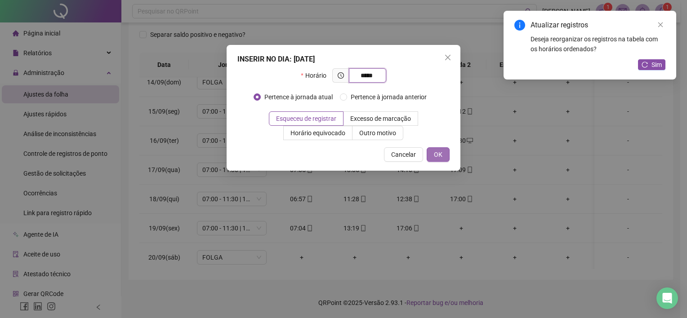 The width and height of the screenshot is (687, 318). What do you see at coordinates (377, 133) in the screenshot?
I see `span: Outro motivo` at bounding box center [377, 133].